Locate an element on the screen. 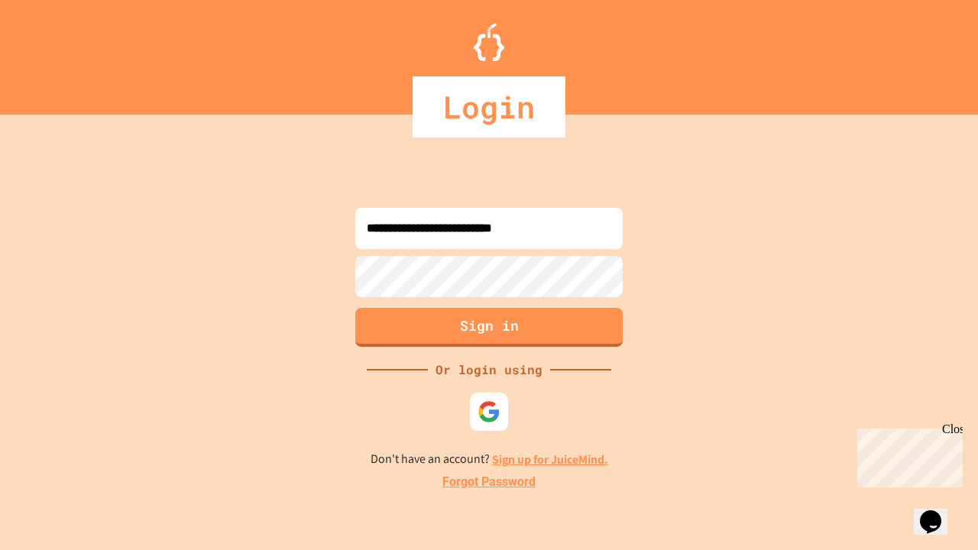 The image size is (978, 550). img: Logo.svg is located at coordinates (489, 42).